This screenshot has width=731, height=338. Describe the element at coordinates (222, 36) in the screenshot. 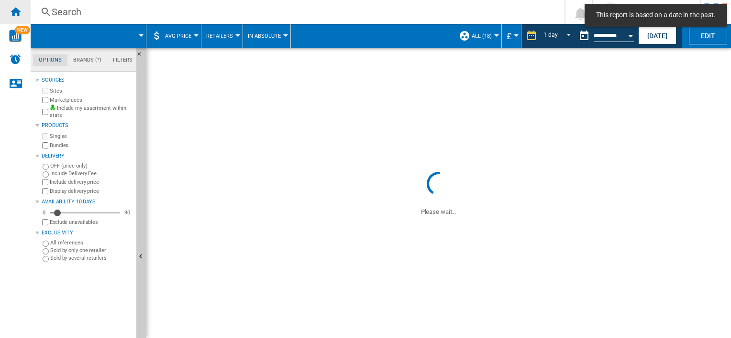

I see `div: Retailers` at that location.